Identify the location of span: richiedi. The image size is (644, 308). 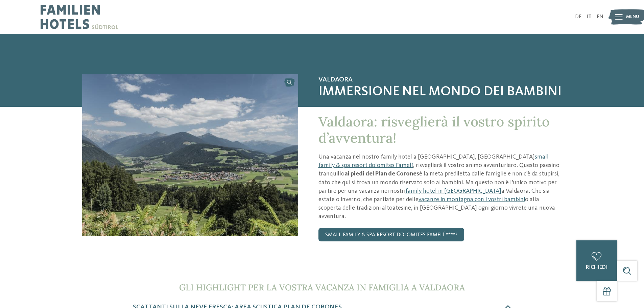
(597, 267).